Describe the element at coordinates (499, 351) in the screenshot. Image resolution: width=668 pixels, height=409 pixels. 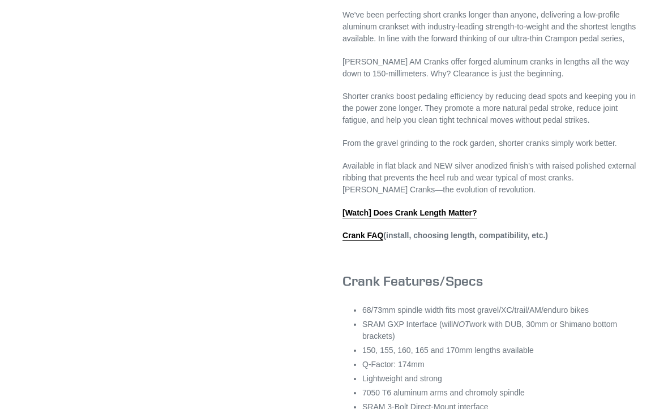
I see `li: 150, 155, 160, 165 and 170mm lengths available` at that location.